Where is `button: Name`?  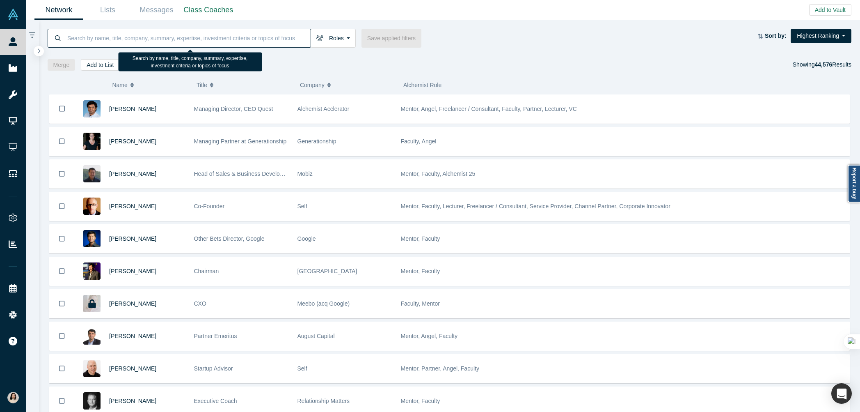
button: Name is located at coordinates (150, 85).